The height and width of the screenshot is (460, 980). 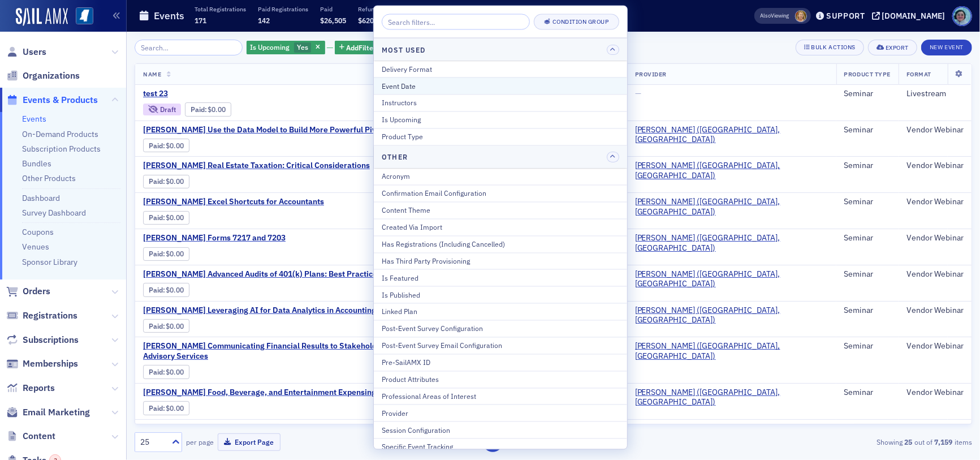 I want to click on span: Content, so click(x=39, y=436).